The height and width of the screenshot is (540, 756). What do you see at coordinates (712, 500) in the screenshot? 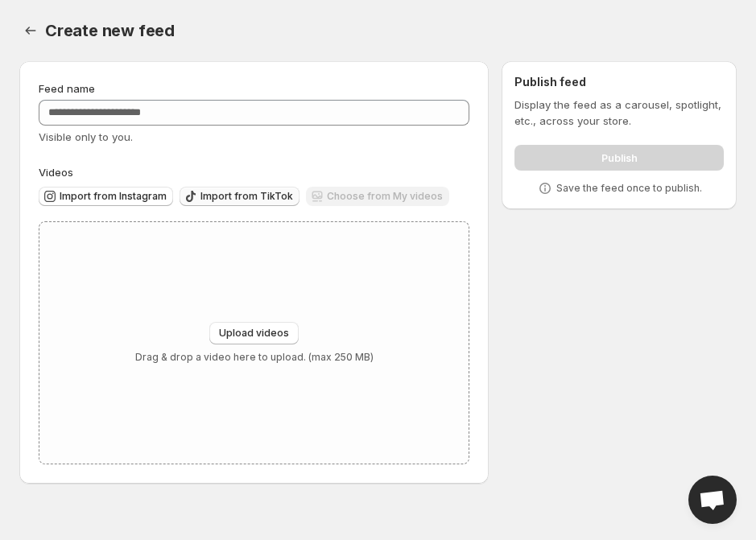
I see `div: Open chat` at bounding box center [712, 500].